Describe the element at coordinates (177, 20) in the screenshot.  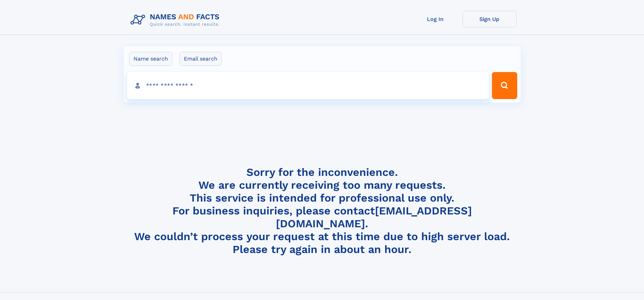
I see `img: Logo Names and Facts` at that location.